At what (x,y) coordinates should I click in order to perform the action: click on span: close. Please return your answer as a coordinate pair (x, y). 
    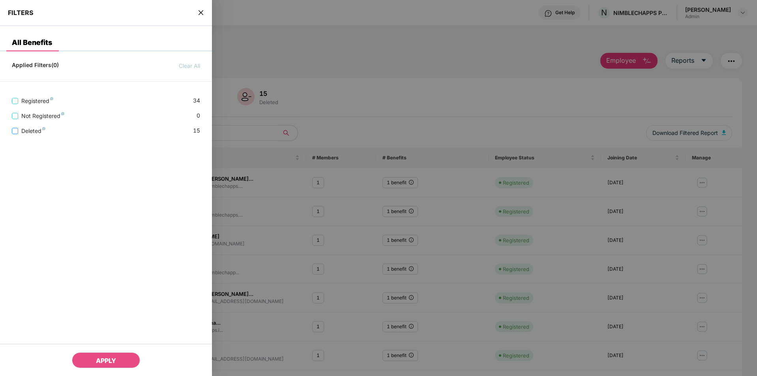
    Looking at the image, I should click on (201, 13).